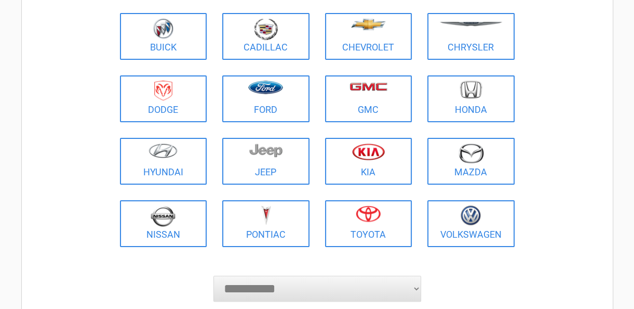 This screenshot has width=634, height=309. Describe the element at coordinates (368, 86) in the screenshot. I see `img: gmc` at that location.